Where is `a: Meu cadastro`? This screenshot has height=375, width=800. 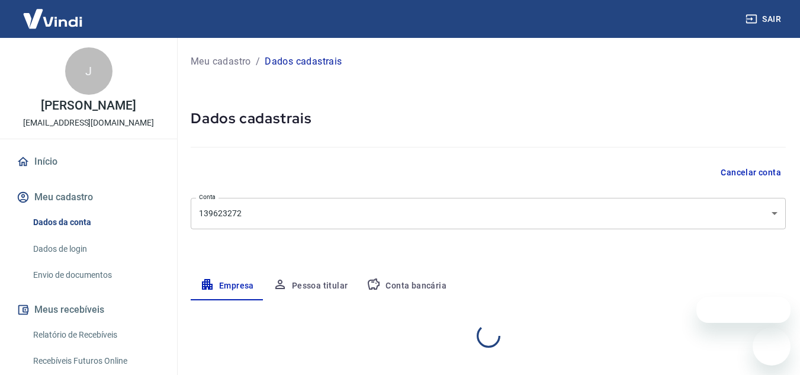 a: Meu cadastro is located at coordinates (221, 62).